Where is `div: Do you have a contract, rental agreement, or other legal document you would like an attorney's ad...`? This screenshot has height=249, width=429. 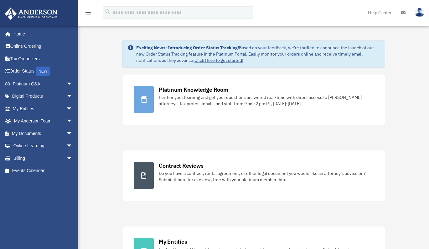 div: Do you have a contract, rental agreement, or other legal document you would like an attorney's ad... is located at coordinates (266, 176).